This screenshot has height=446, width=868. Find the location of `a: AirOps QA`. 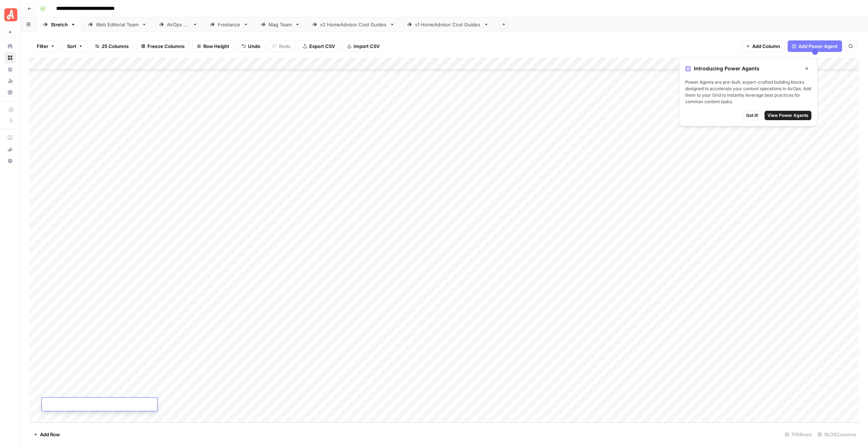

a: AirOps QA is located at coordinates (178, 24).